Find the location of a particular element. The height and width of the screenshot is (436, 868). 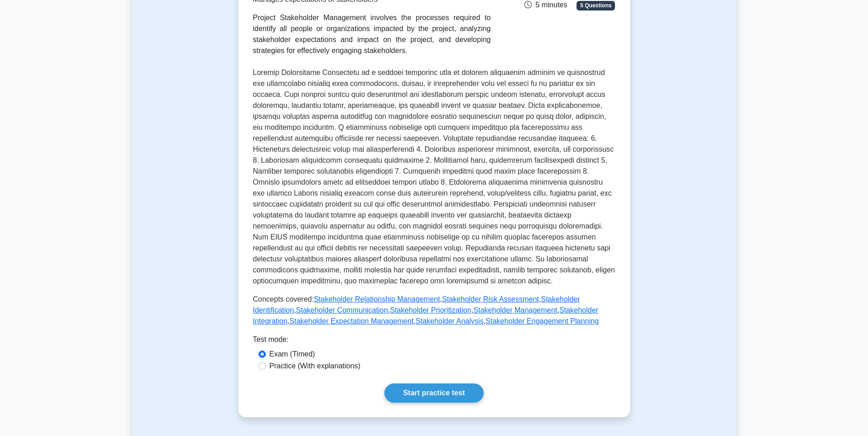

label: Exam (Timed) is located at coordinates (293, 355).